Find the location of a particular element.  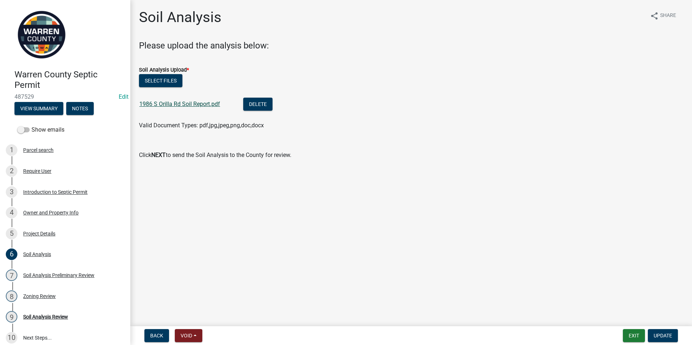

div: 1 is located at coordinates (12, 150).